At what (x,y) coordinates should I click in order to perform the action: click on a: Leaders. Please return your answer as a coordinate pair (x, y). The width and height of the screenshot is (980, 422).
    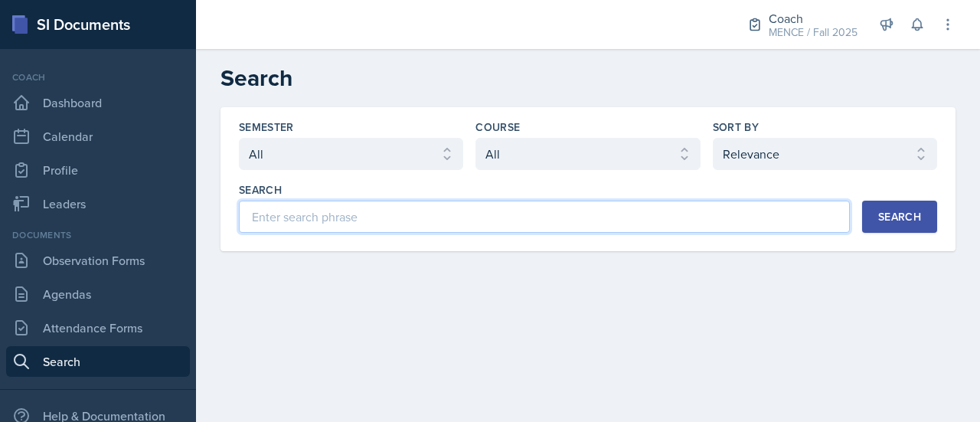
    Looking at the image, I should click on (98, 204).